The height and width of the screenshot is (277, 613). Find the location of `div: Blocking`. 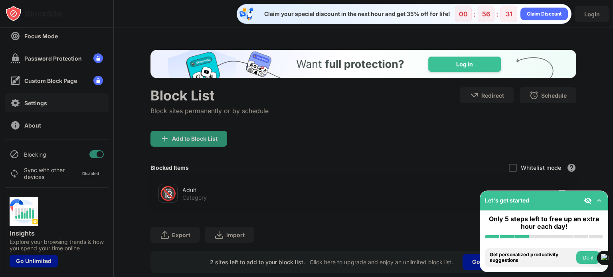

div: Blocking is located at coordinates (35, 154).